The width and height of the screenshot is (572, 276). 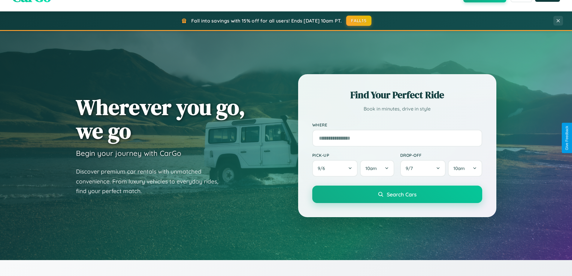 I want to click on span: Search Cars, so click(x=401, y=194).